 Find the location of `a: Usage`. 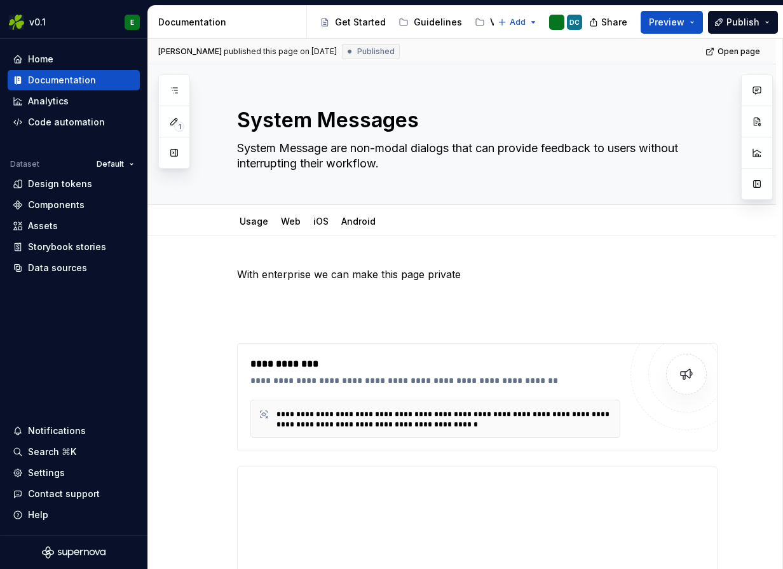

a: Usage is located at coordinates (254, 221).